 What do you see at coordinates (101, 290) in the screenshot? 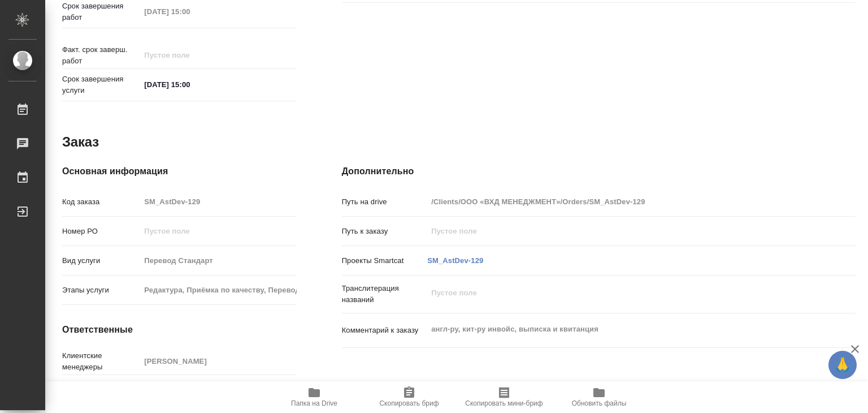
I see `p: Этапы услуги` at bounding box center [101, 290].